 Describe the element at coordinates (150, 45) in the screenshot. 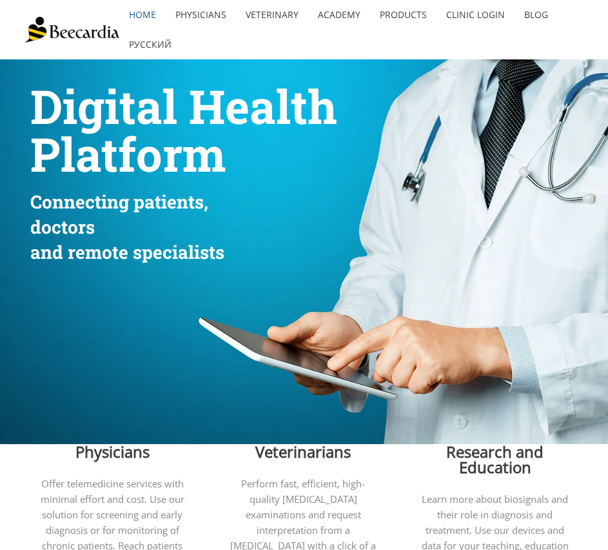

I see `a: Русский` at that location.